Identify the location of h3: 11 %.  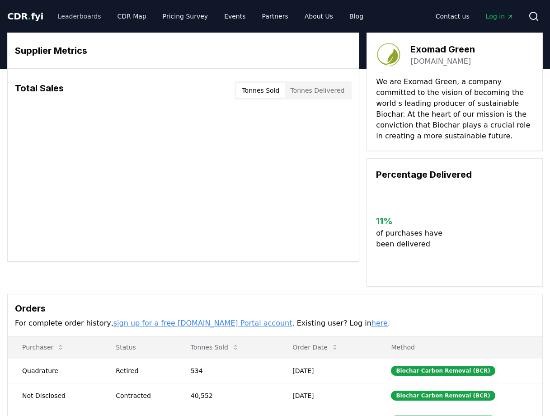
(411, 221).